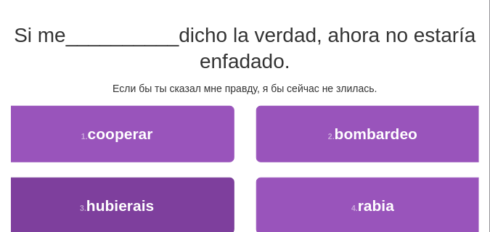 The image size is (490, 232). What do you see at coordinates (327, 48) in the screenshot?
I see `span: dicho la verdad, ahora no estaría enfadado.` at bounding box center [327, 48].